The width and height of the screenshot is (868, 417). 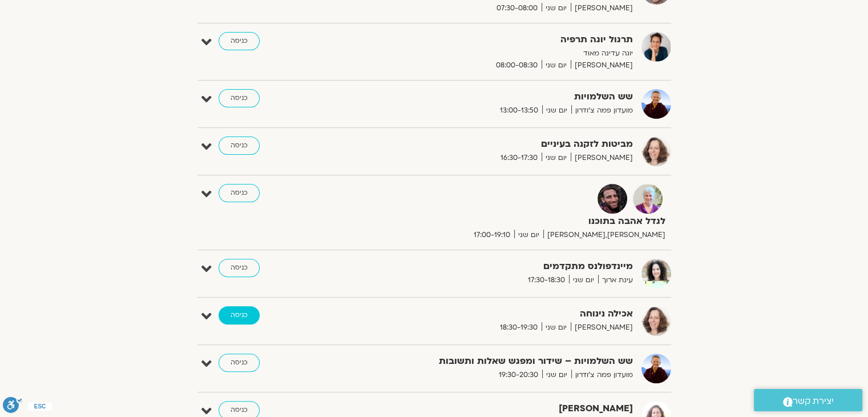 What do you see at coordinates (518, 375) in the screenshot?
I see `span: 19:30-20:30` at bounding box center [518, 375].